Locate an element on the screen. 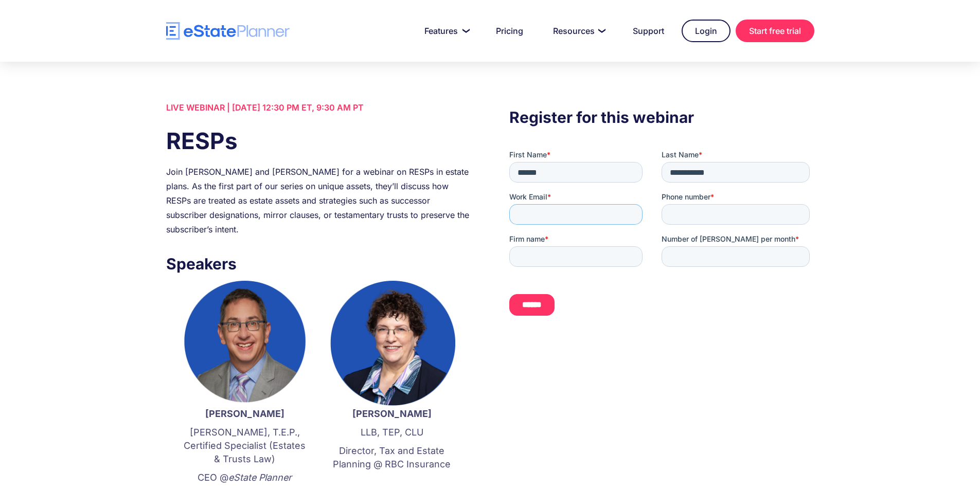 The image size is (980, 490). a: Login is located at coordinates (706, 31).